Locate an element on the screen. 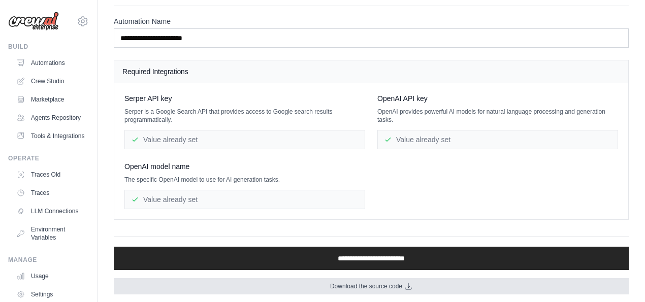 This screenshot has height=302, width=645. span: OpenAI API key is located at coordinates (402, 98).